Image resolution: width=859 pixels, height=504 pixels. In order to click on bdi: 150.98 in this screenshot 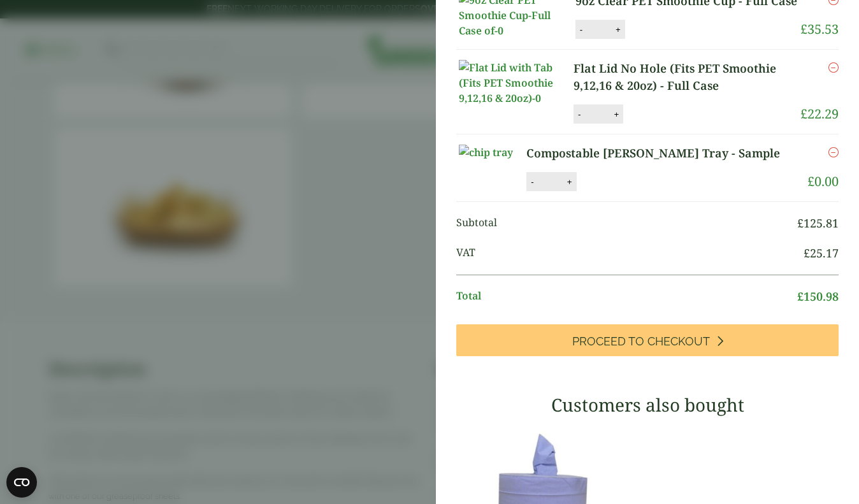, I will do `click(817, 296)`.